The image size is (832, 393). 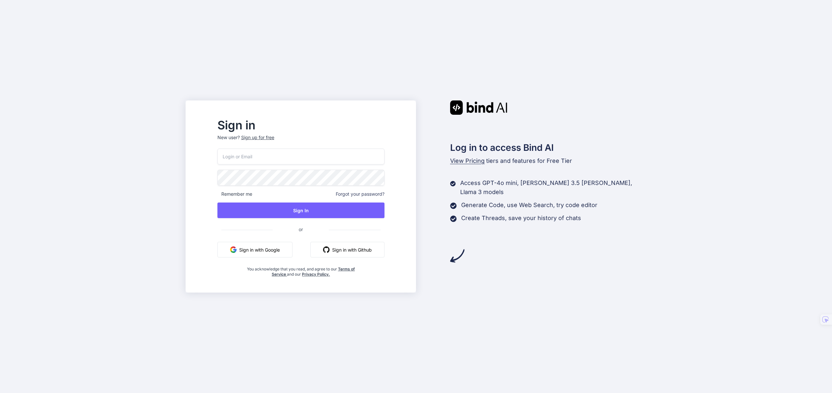 What do you see at coordinates (360, 194) in the screenshot?
I see `span: Forgot your password?` at bounding box center [360, 194].